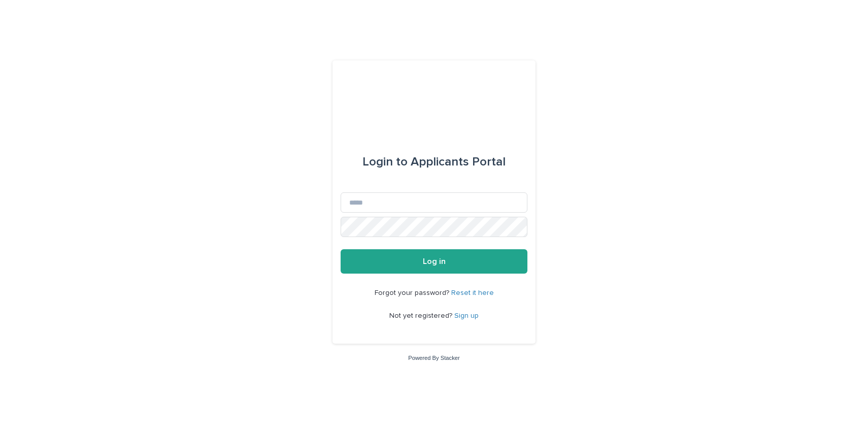 This screenshot has height=433, width=868. I want to click on span: Login to, so click(385, 162).